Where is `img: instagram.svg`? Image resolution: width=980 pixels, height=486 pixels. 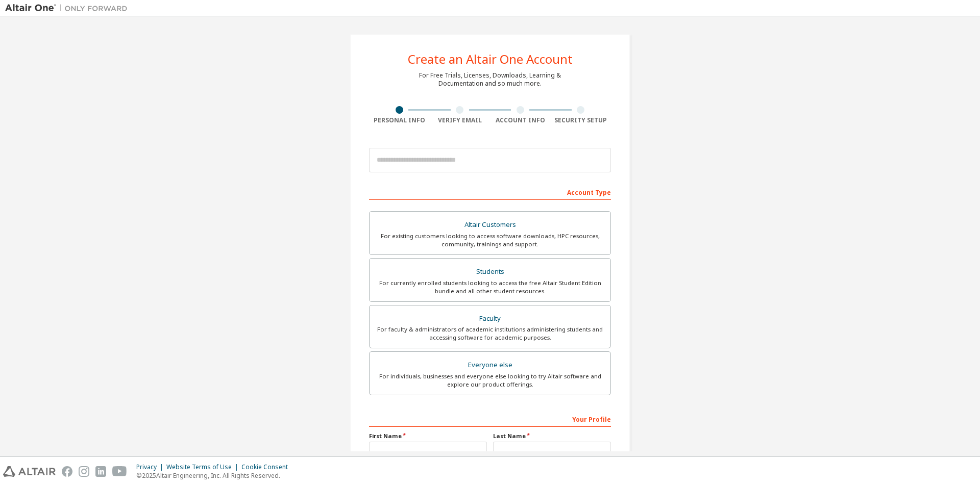 img: instagram.svg is located at coordinates (84, 471).